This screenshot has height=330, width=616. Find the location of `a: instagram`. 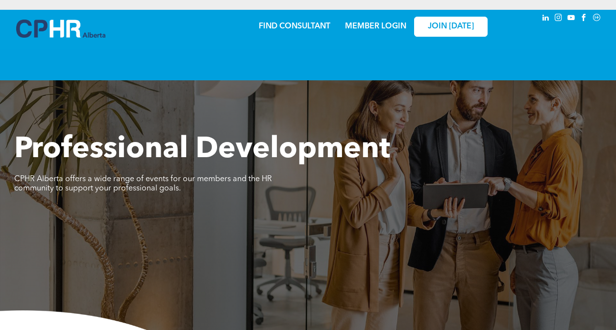

a: instagram is located at coordinates (558, 19).